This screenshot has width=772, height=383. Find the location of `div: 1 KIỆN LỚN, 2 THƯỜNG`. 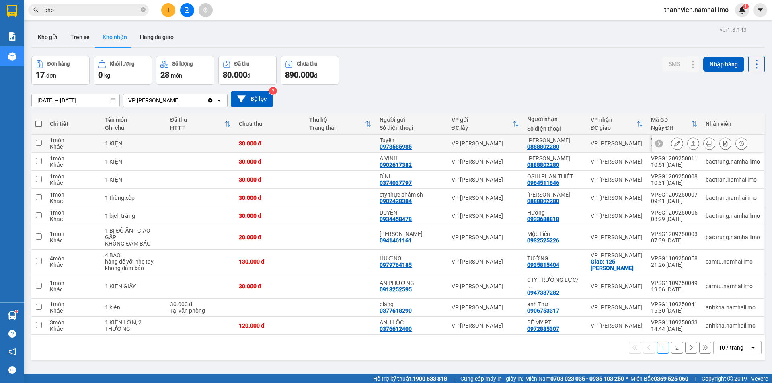

div: 1 KIỆN LỚN, 2 THƯỜNG is located at coordinates (133, 326).